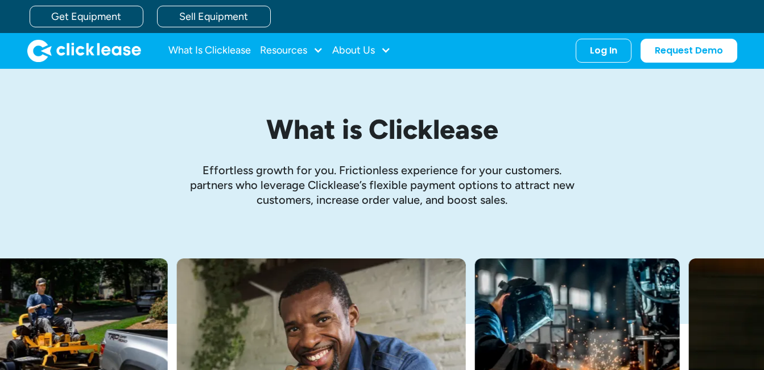 This screenshot has height=370, width=764. Describe the element at coordinates (689, 51) in the screenshot. I see `a: Request Demo` at that location.